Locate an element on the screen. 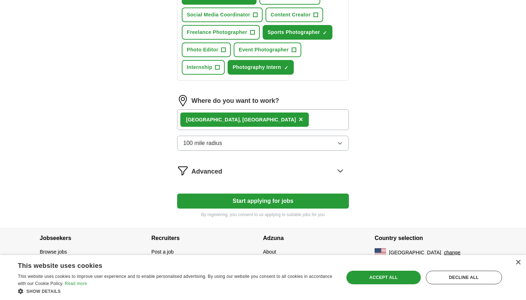 The height and width of the screenshot is (300, 526). span: Social Media Coordinator is located at coordinates (218, 15).